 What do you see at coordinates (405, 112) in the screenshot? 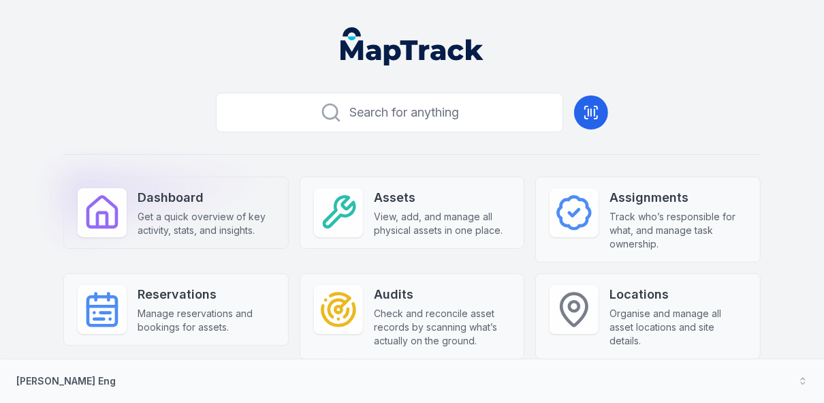
I see `span: Search for anything` at bounding box center [405, 112].